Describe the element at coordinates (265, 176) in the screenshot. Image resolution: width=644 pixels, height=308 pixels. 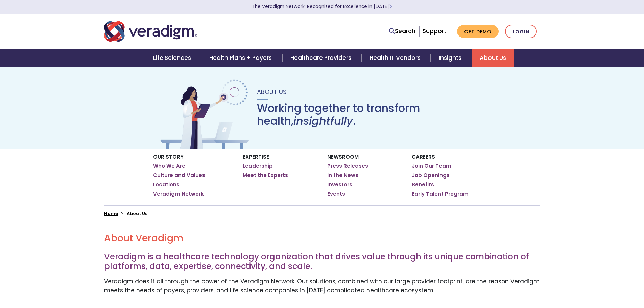
I see `a: Meet the Experts` at that location.